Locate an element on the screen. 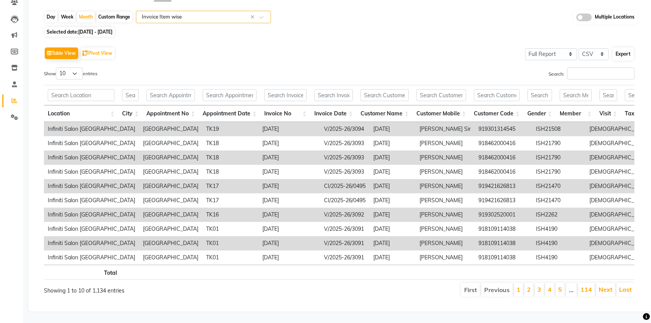 This screenshot has width=651, height=323. td: V/2025-26/3094 is located at coordinates (345, 129).